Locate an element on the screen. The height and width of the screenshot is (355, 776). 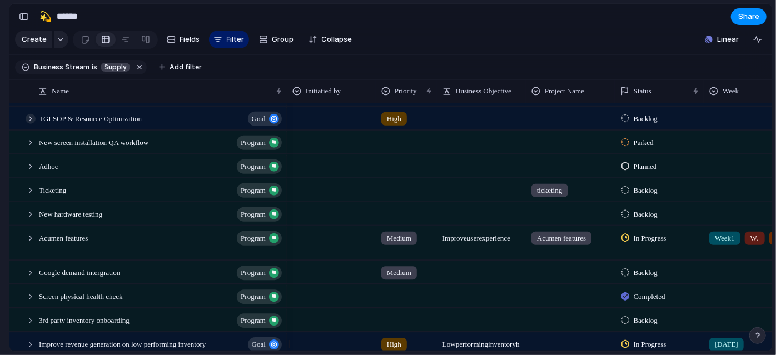
span: Priority is located at coordinates (406, 91).